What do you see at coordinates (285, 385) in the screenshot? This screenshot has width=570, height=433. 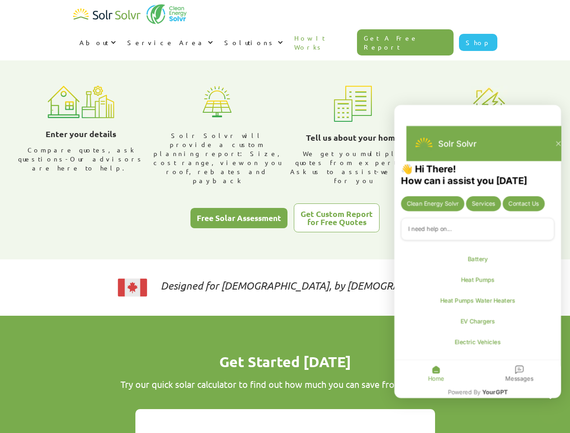 I see `div: Try our quick solar calculator to find out how much you can save from going solar` at bounding box center [285, 385].